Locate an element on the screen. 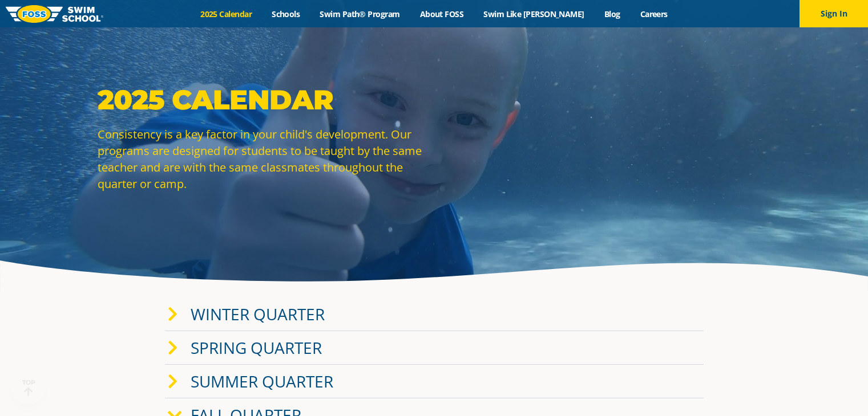 This screenshot has height=416, width=868. a: Swim Path® Program is located at coordinates (360, 14).